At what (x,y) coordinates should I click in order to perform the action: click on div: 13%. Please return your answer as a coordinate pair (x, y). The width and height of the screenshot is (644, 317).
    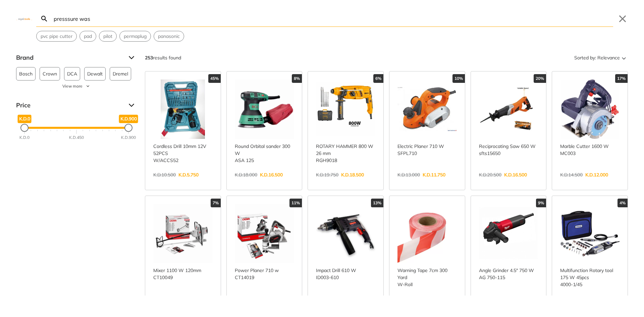
    Looking at the image, I should click on (377, 203).